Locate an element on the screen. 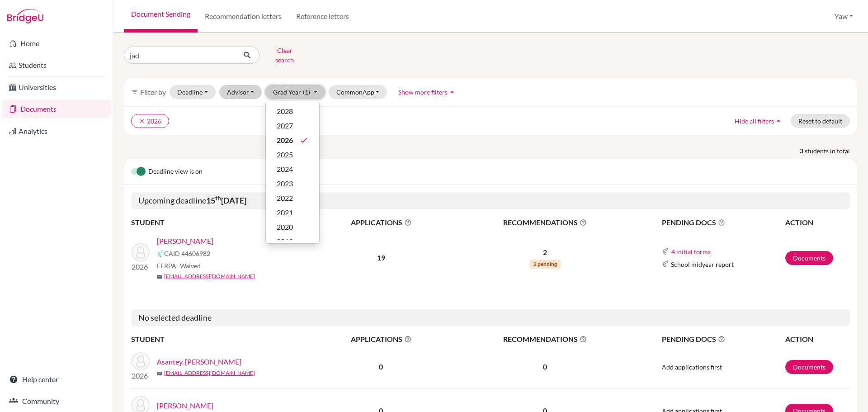 The width and height of the screenshot is (868, 412). input: Find student by name... is located at coordinates (180, 56).